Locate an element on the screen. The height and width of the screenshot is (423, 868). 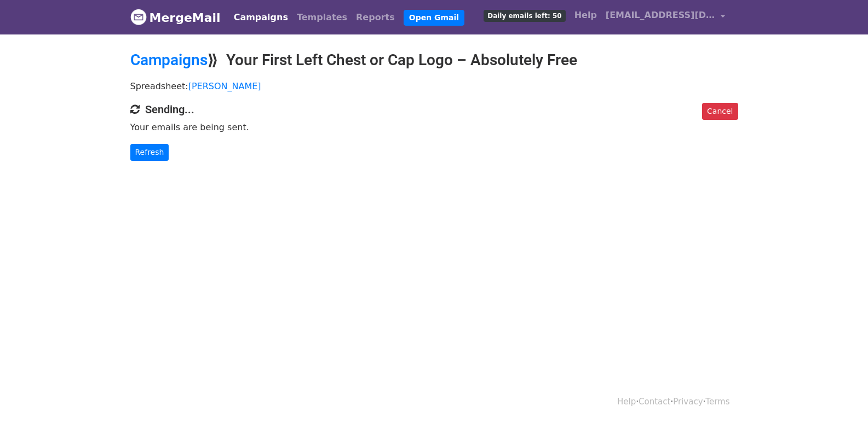
a: Reports is located at coordinates (375, 18).